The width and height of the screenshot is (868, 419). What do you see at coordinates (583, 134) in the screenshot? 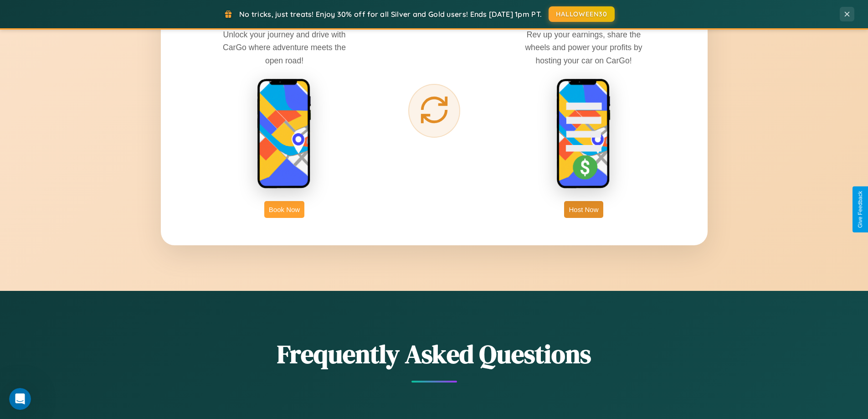
I see `img: host phone` at bounding box center [583, 134].